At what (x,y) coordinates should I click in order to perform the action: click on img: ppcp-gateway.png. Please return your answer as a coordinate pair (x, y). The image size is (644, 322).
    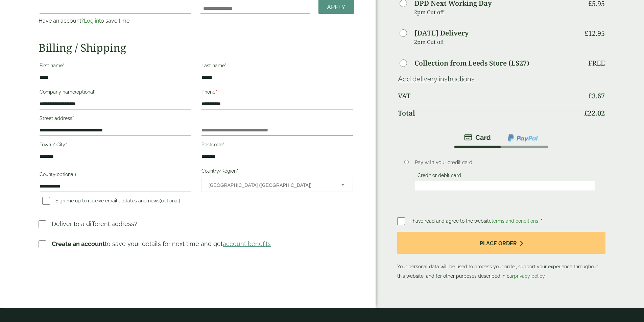
    Looking at the image, I should click on (523, 138).